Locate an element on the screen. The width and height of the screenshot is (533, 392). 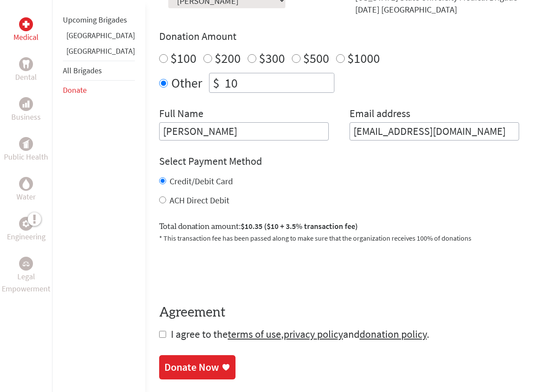
p: Public Health is located at coordinates (26, 157).